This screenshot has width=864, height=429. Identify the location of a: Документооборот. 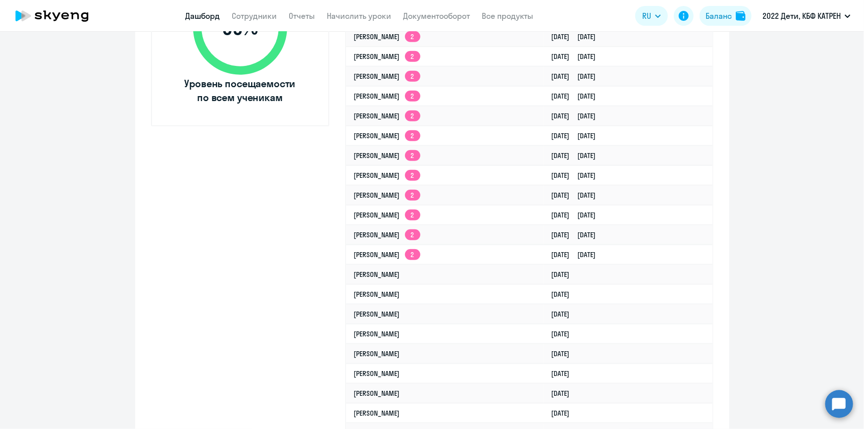
(437, 16).